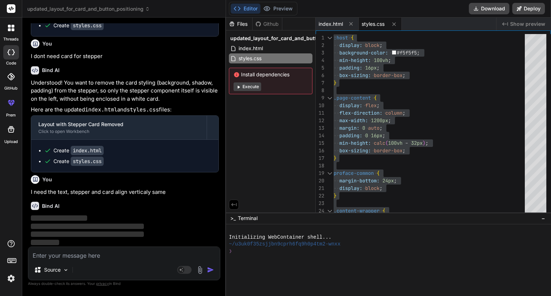  What do you see at coordinates (355, 151) in the screenshot?
I see `span: box-sizing:` at bounding box center [355, 151].